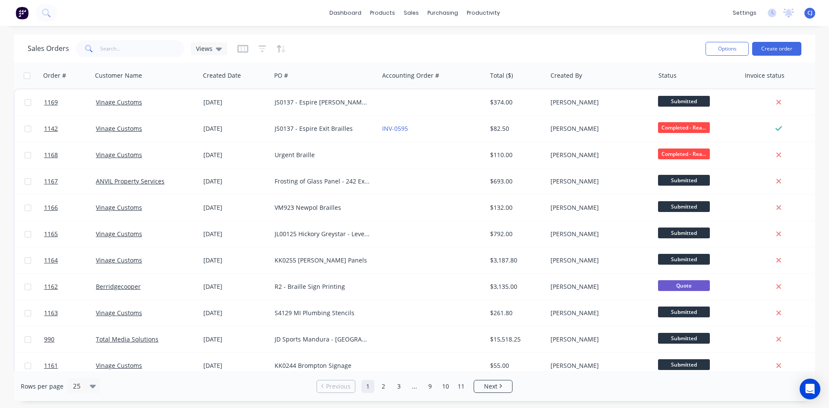 The height and width of the screenshot is (408, 829). Describe the element at coordinates (51, 313) in the screenshot. I see `span: 1163` at that location.